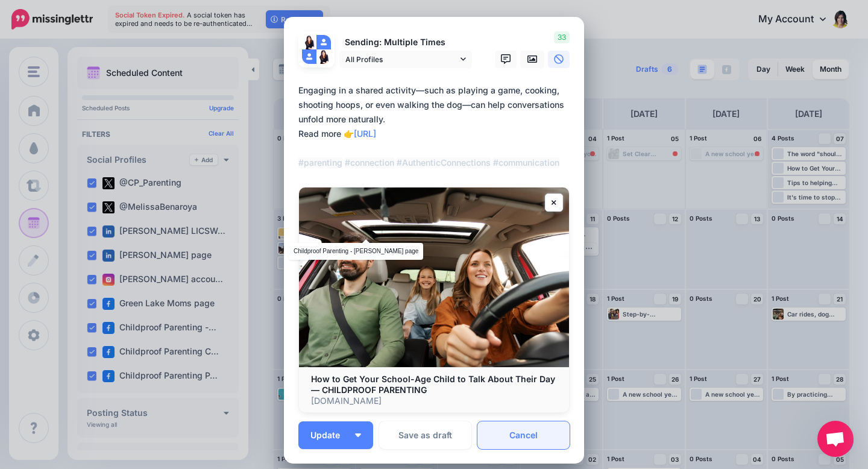 The height and width of the screenshot is (469, 868). What do you see at coordinates (425, 436) in the screenshot?
I see `button: Save as draft` at bounding box center [425, 436].